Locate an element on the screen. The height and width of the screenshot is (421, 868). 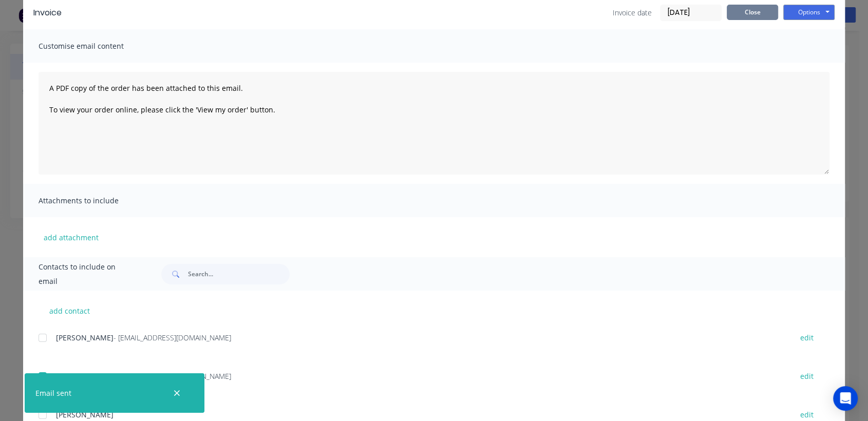
textarea: A PDF copy of the order has been attached to this email. To view your order online, please click ... is located at coordinates (434, 123).